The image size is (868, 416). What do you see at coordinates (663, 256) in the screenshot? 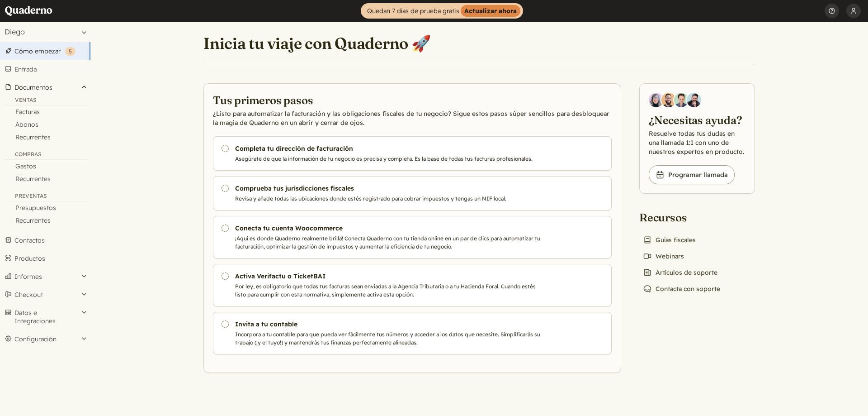
I see `a: Webinars` at bounding box center [663, 256].